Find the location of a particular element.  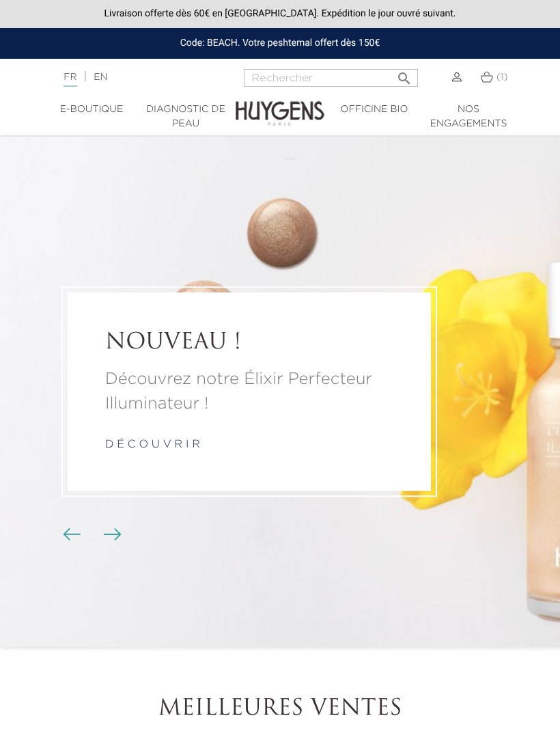

a: Nos engagements is located at coordinates (469, 117).